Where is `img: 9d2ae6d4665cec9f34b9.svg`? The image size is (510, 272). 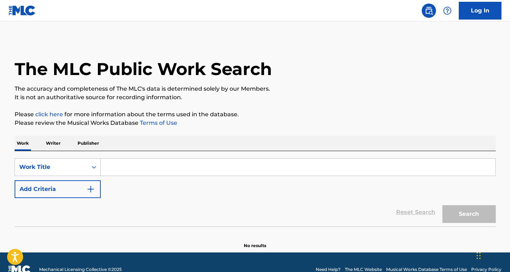 img: 9d2ae6d4665cec9f34b9.svg is located at coordinates (91, 189).